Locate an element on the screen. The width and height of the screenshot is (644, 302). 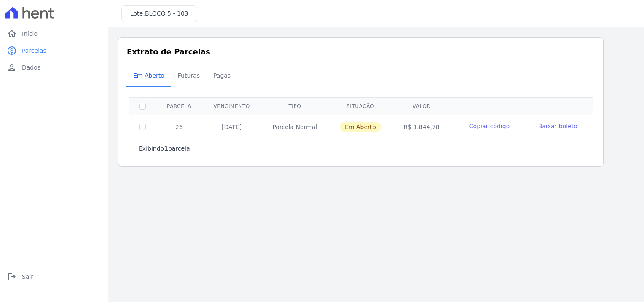
span: Sair is located at coordinates (28, 277).